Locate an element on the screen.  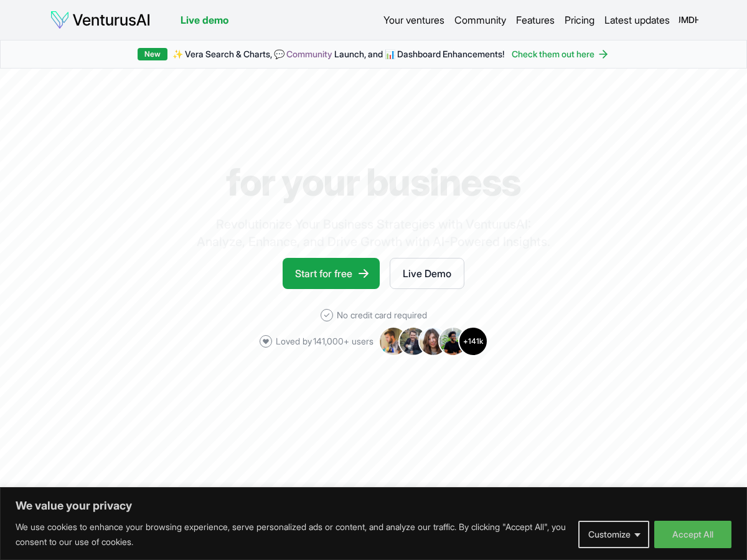
span: ✨ Vera Search & Charts, 💬 Launch, and 📊 Dashboard Enhancements! is located at coordinates (338, 54).